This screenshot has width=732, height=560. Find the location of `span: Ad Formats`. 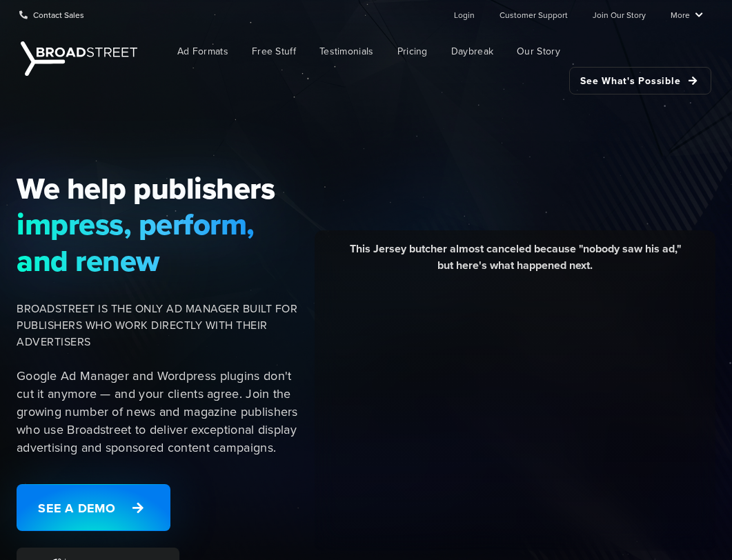

span: Ad Formats is located at coordinates (202, 51).